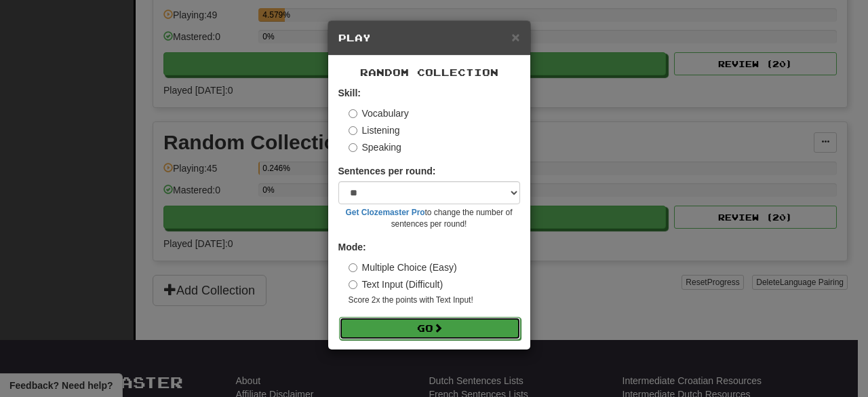  What do you see at coordinates (350, 93) in the screenshot?
I see `strong: Skill:` at bounding box center [350, 93].